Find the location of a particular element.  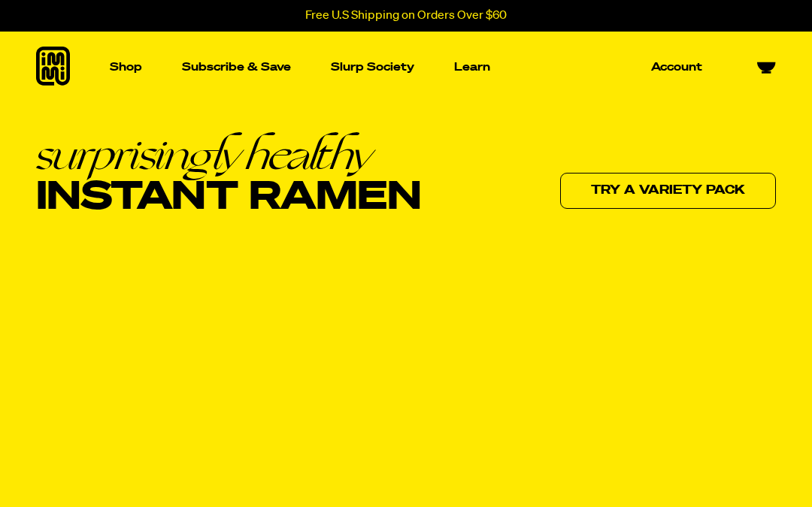

a: Try a variety pack is located at coordinates (668, 191).